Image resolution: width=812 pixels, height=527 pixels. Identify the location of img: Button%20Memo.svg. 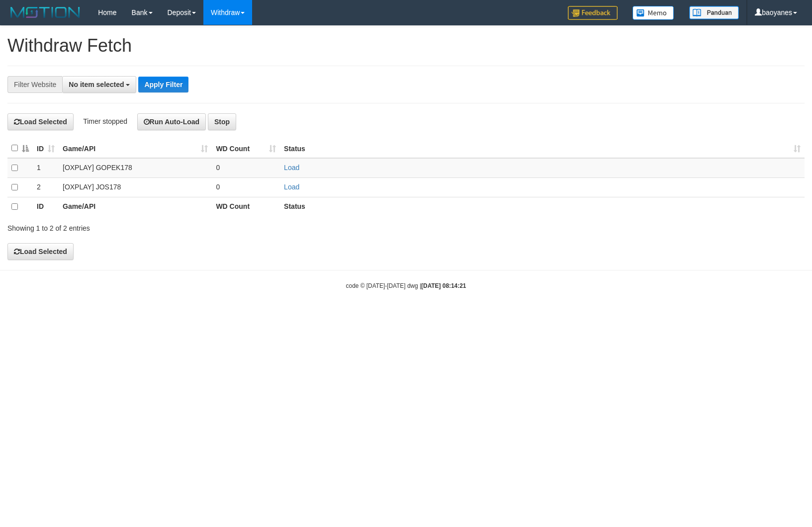
(654, 13).